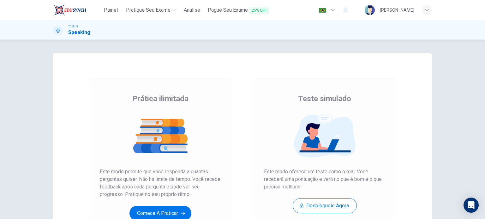  What do you see at coordinates (111, 10) in the screenshot?
I see `button: Painel` at bounding box center [111, 10].